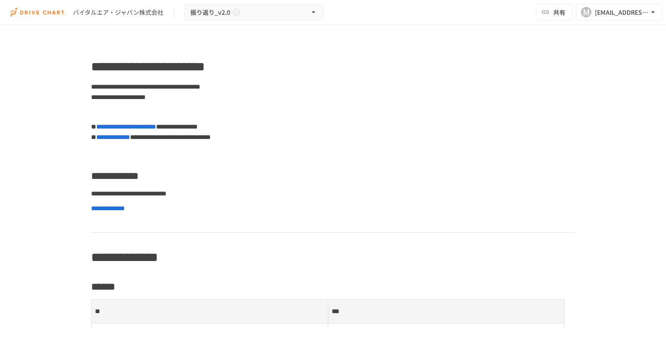  What do you see at coordinates (586, 12) in the screenshot?
I see `div: M` at bounding box center [586, 12].